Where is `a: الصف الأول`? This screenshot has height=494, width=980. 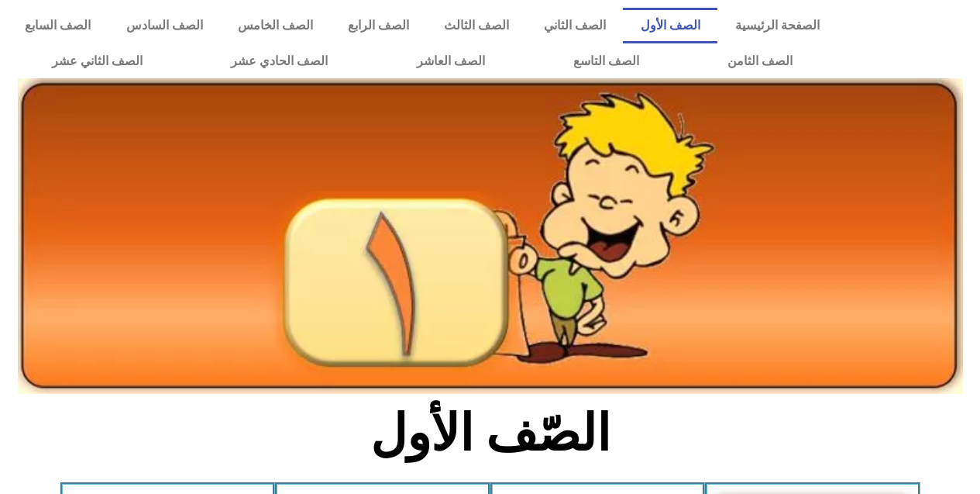
a: الصف الأول is located at coordinates (671, 26).